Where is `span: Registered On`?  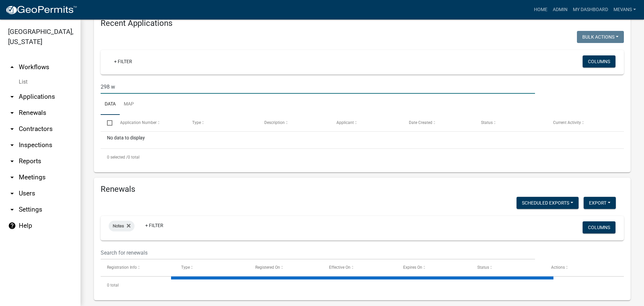
span: Registered On is located at coordinates (268, 267).